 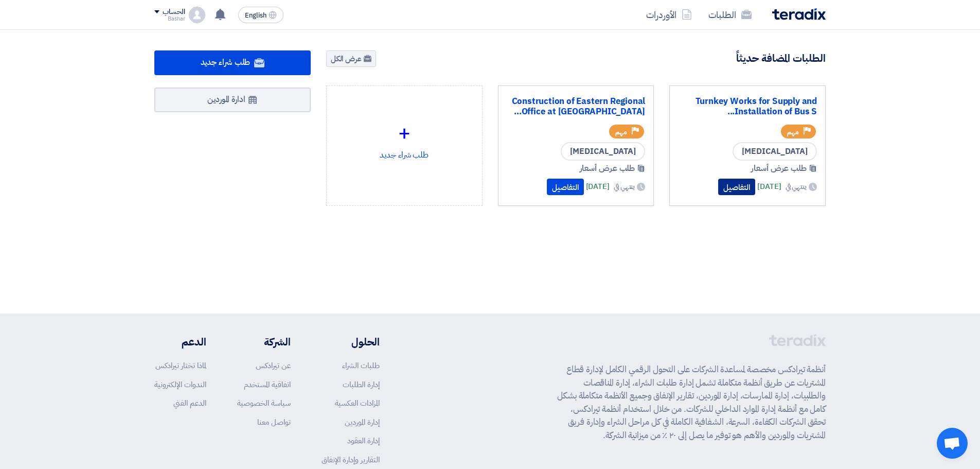 What do you see at coordinates (691, 402) in the screenshot?
I see `p: أنظمة تيرادكس مخصصة لمساعدة الشركات على التحول الرقمي الكامل لإدارة قطاع المشتريات عن طريق أنظمة ...` at bounding box center [691, 402].